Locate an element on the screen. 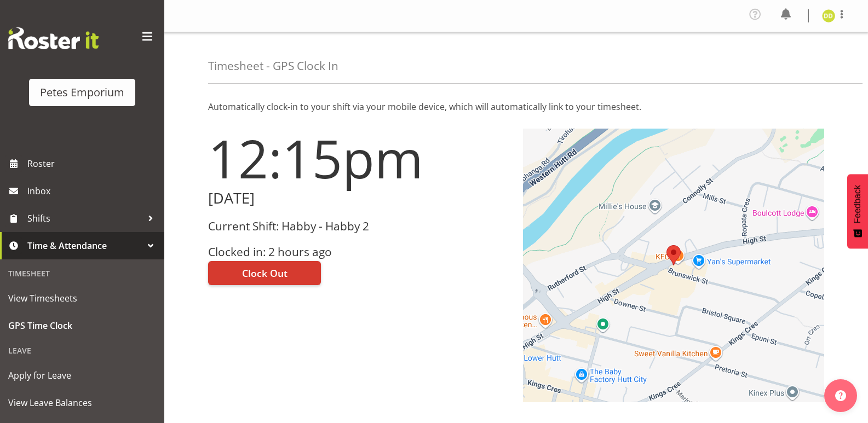  h3: Current Shift: Habby - Habby 2 is located at coordinates (359, 226).